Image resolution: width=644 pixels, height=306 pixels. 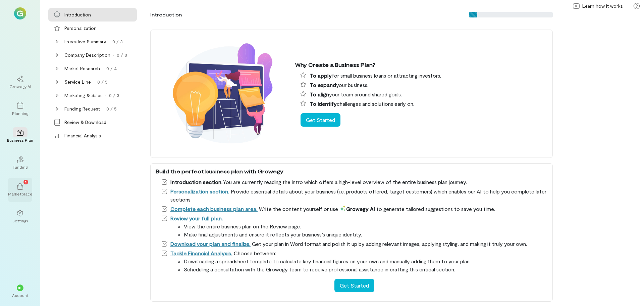 I want to click on a: Tackle Financial Analysis., so click(x=201, y=253).